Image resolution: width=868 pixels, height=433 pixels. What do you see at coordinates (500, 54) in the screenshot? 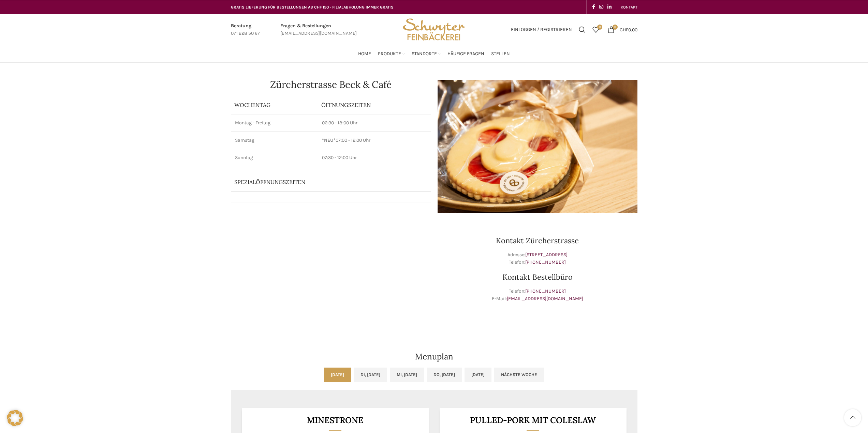
I see `a: Stellen` at bounding box center [500, 54].